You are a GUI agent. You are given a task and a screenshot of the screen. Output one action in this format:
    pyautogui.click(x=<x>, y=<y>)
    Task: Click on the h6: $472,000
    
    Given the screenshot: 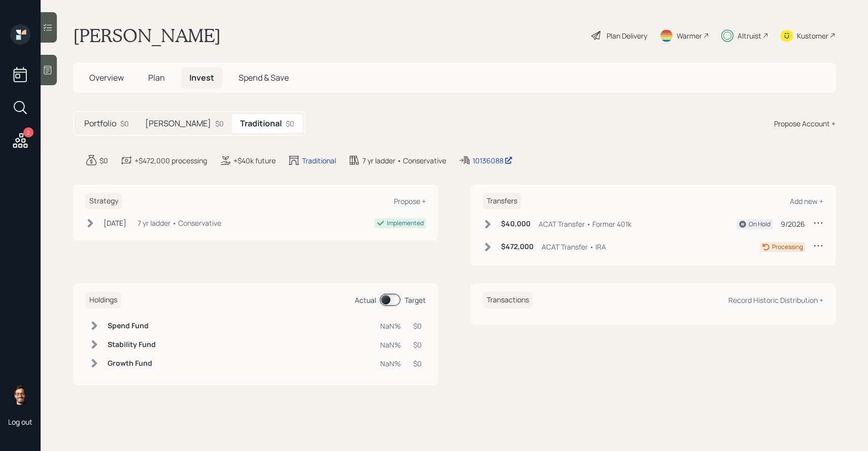 What is the action you would take?
    pyautogui.click(x=517, y=246)
    